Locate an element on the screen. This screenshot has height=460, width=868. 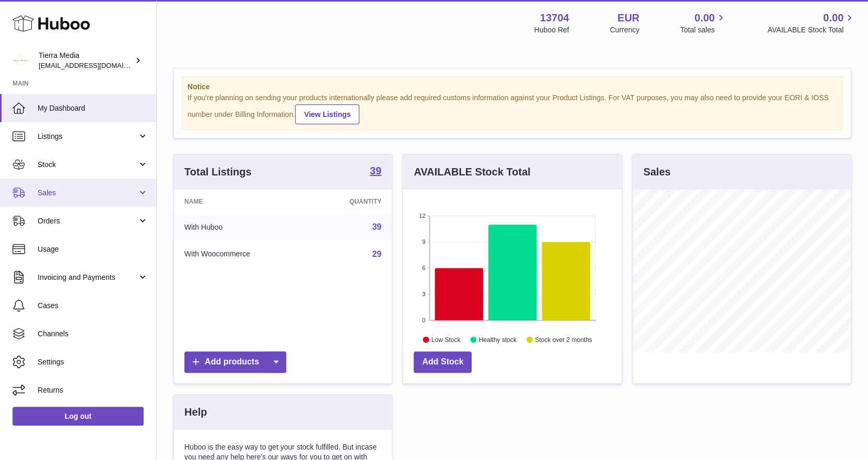
text: 3 is located at coordinates (424, 294).